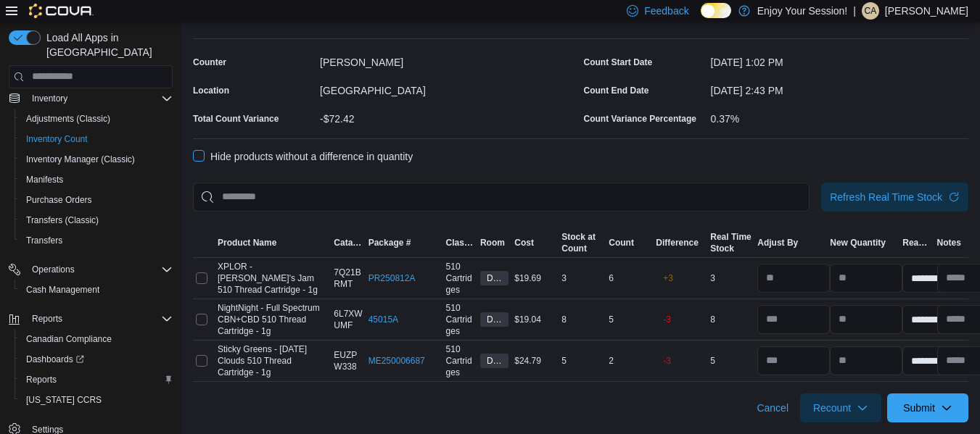 Image resolution: width=980 pixels, height=434 pixels. Describe the element at coordinates (832, 408) in the screenshot. I see `span: Recount` at that location.